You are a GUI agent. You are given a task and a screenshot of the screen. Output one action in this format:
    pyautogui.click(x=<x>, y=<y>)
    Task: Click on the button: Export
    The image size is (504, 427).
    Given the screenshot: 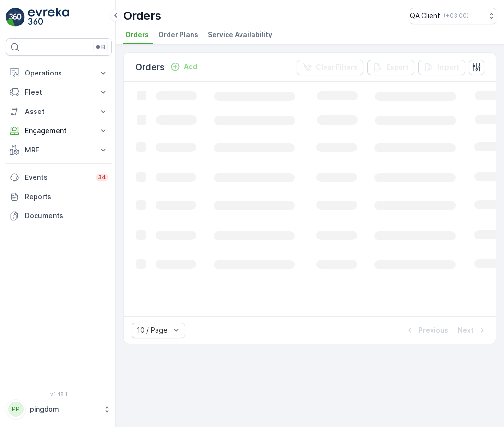 What is the action you would take?
    pyautogui.click(x=391, y=67)
    